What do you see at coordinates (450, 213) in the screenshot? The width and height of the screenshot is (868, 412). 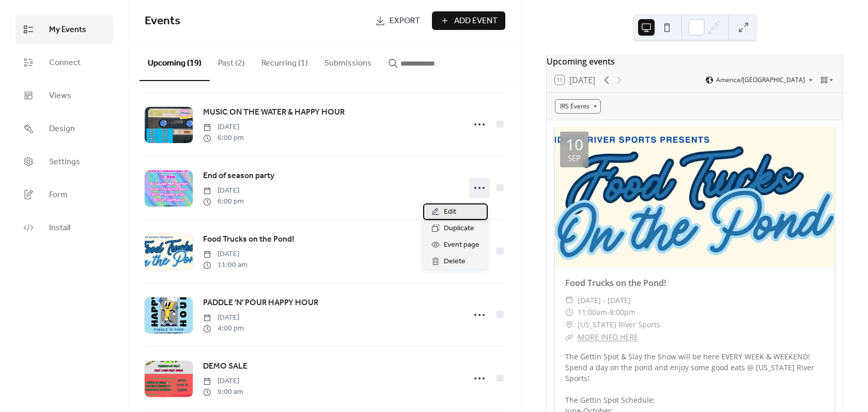 I see `span: Edit` at bounding box center [450, 213].